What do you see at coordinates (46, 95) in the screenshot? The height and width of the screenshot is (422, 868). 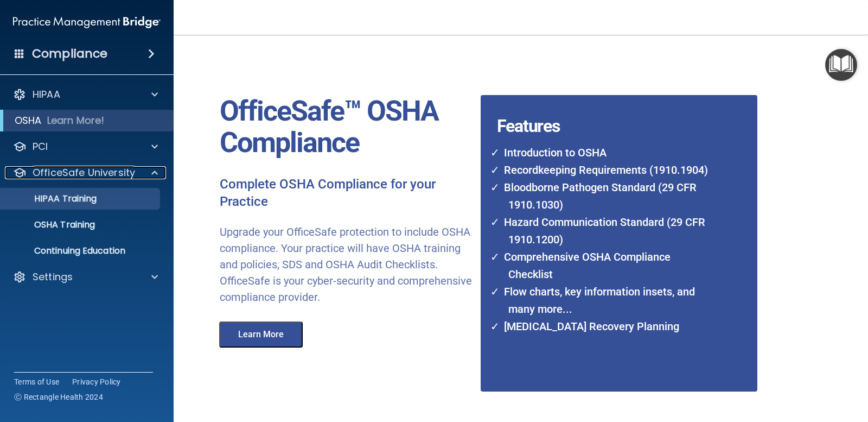 I see `p: HIPAA` at bounding box center [46, 95].